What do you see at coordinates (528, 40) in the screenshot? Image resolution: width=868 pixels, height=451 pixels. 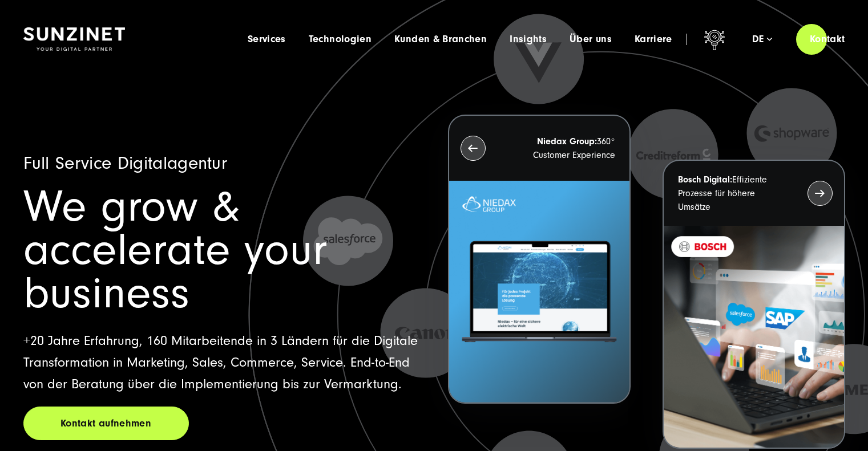 I see `span: Insights` at bounding box center [528, 40].